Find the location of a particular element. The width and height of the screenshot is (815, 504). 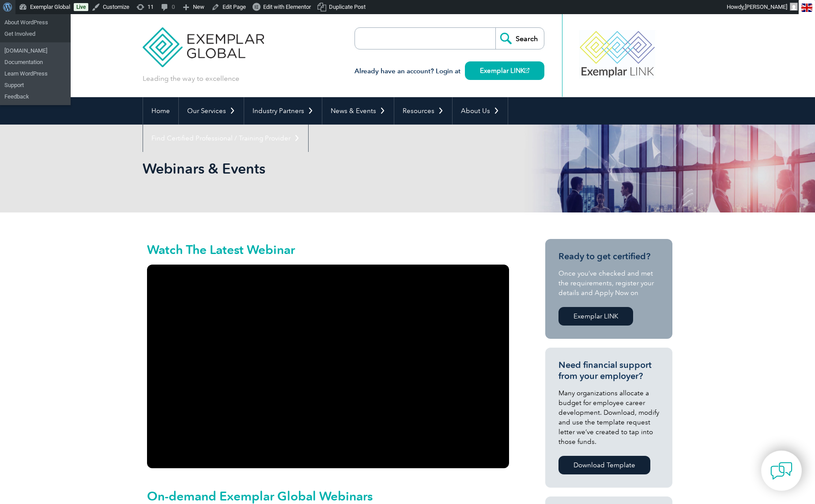

a: Our Services is located at coordinates (211, 111).